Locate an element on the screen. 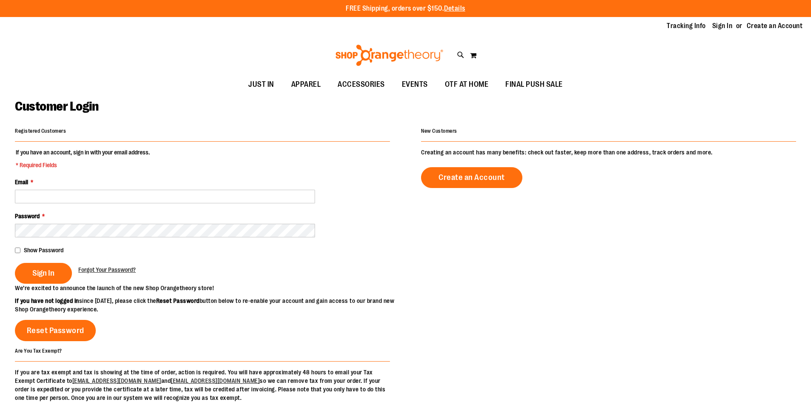 The width and height of the screenshot is (811, 402). a: OTF AT HOME is located at coordinates (467, 85).